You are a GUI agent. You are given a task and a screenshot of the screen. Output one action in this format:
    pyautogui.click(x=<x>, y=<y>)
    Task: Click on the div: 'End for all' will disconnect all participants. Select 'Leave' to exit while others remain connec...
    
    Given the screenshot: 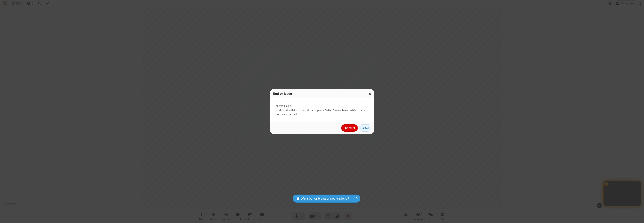 What is the action you would take?
    pyautogui.click(x=322, y=110)
    